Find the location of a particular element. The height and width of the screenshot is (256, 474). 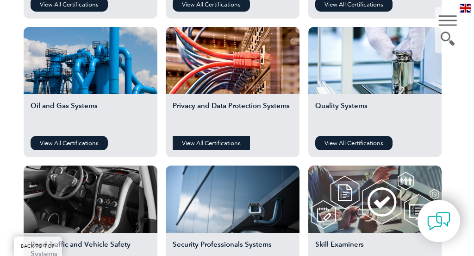

img: en is located at coordinates (466, 8).